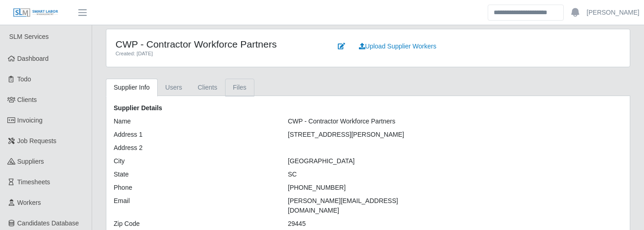 Image resolution: width=644 pixels, height=230 pixels. What do you see at coordinates (194, 174) in the screenshot?
I see `div: State` at bounding box center [194, 174].